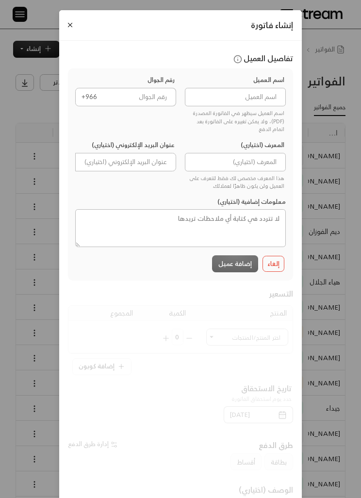 The width and height of the screenshot is (361, 498). I want to click on button: Close, so click(70, 25).